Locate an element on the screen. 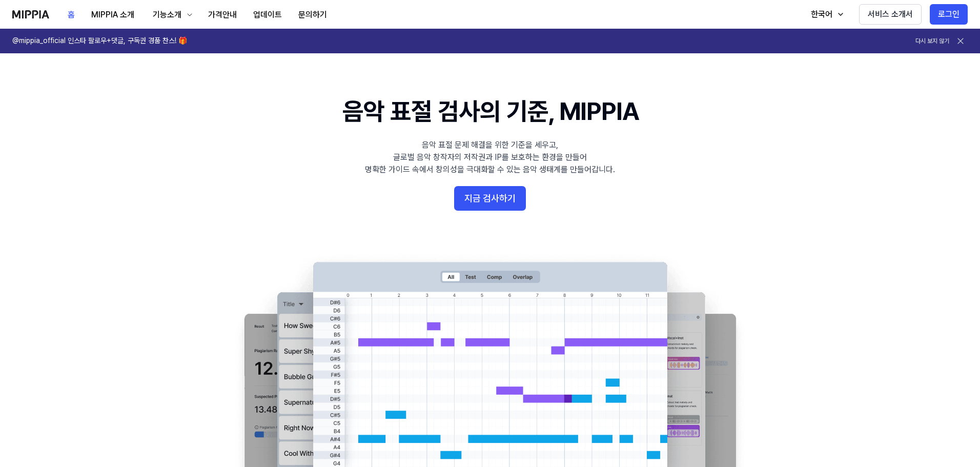 Image resolution: width=980 pixels, height=467 pixels. a: 서비스 소개서 is located at coordinates (890, 14).